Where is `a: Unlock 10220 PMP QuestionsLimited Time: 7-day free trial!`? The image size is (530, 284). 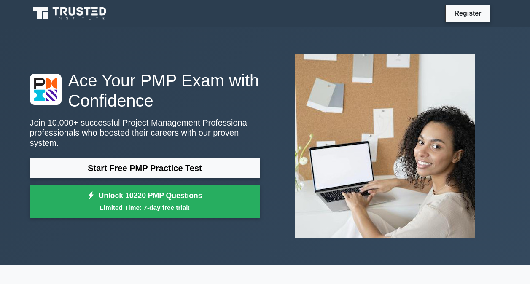 a: Unlock 10220 PMP QuestionsLimited Time: 7-day free trial! is located at coordinates (145, 202).